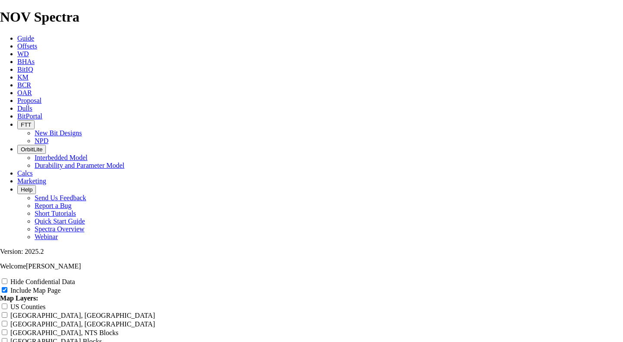  What do you see at coordinates (32, 149) in the screenshot?
I see `button: OrbitLite` at bounding box center [32, 149].